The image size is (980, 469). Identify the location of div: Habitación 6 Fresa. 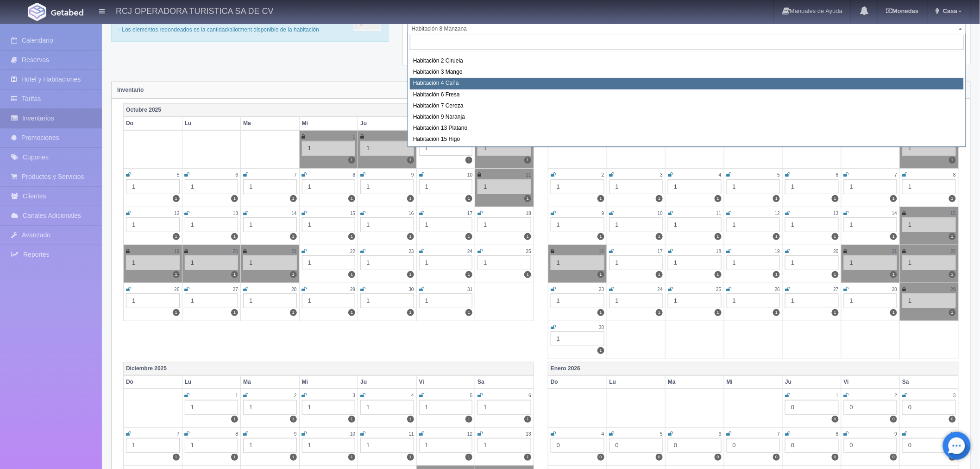
(687, 95).